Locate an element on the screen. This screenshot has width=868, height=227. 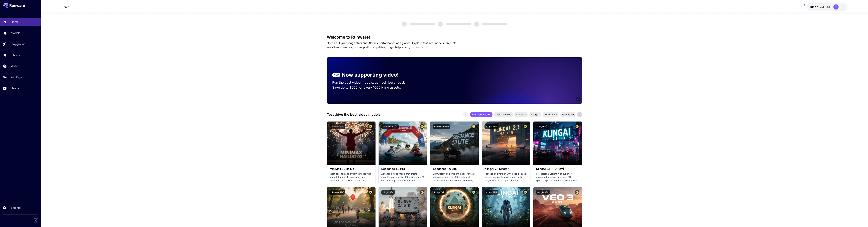
p: Library is located at coordinates (16, 55).